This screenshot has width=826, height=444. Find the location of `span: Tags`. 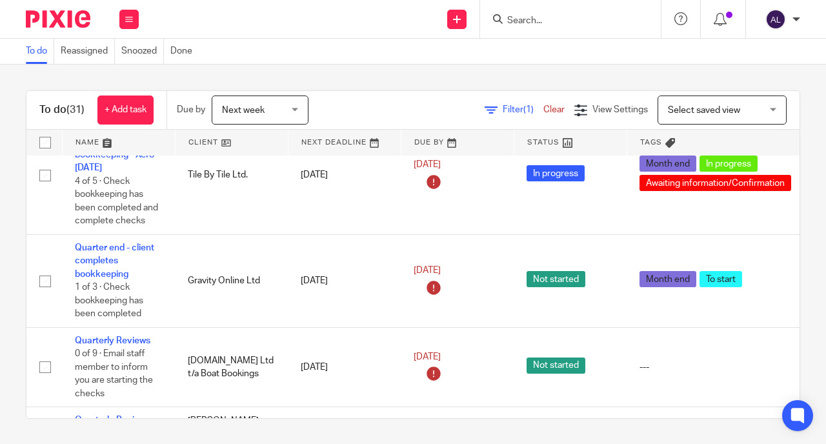

span: Tags is located at coordinates (651, 142).